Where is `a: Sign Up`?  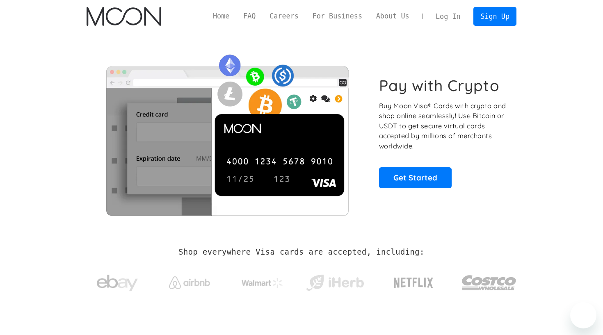 a: Sign Up is located at coordinates (495, 16).